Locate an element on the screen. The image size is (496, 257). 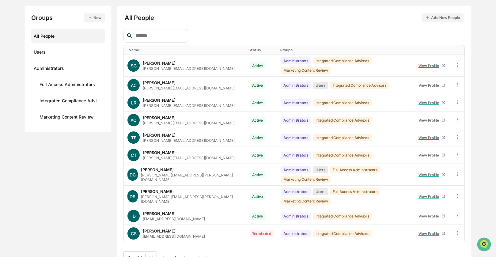
span: Data Lookup is located at coordinates (25, 92).